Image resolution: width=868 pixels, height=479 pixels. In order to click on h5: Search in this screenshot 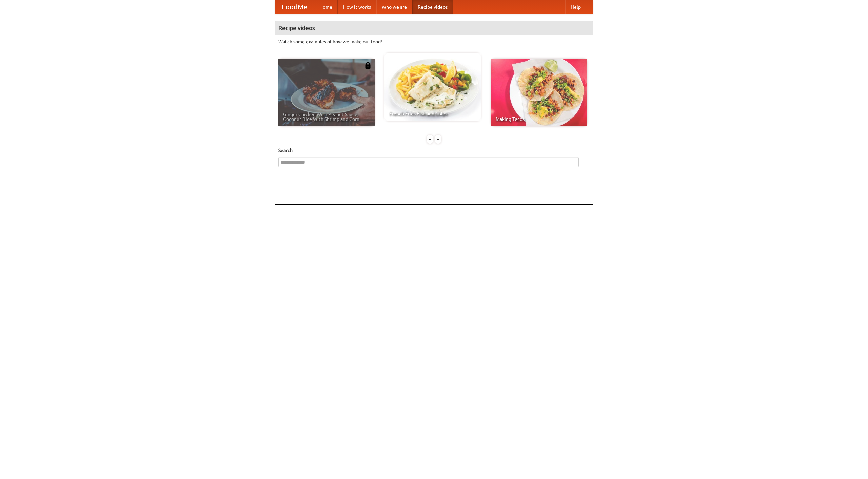, I will do `click(434, 150)`.